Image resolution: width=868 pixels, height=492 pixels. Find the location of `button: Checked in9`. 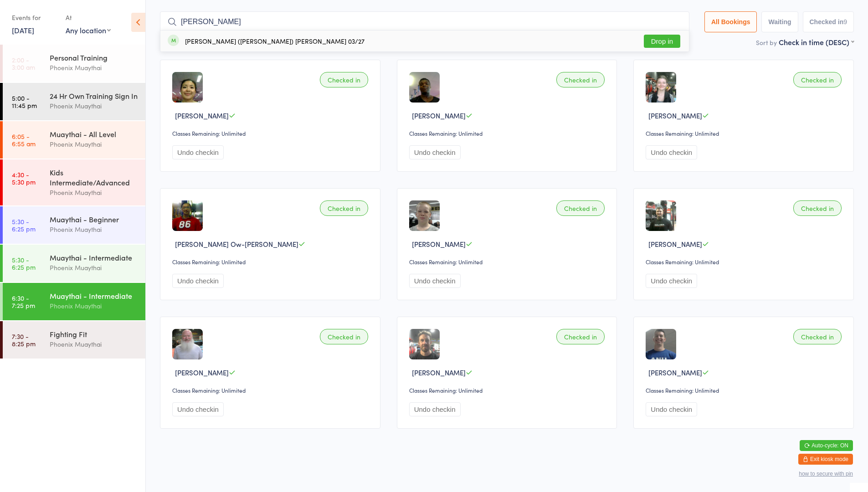

button: Checked in9 is located at coordinates (828, 22).